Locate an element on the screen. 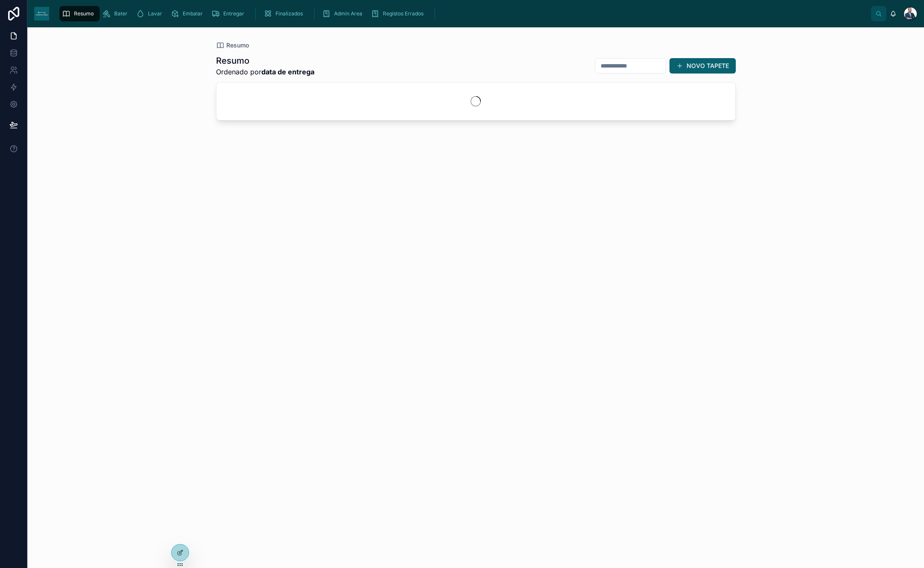 Image resolution: width=924 pixels, height=568 pixels. span: Bater is located at coordinates (121, 14).